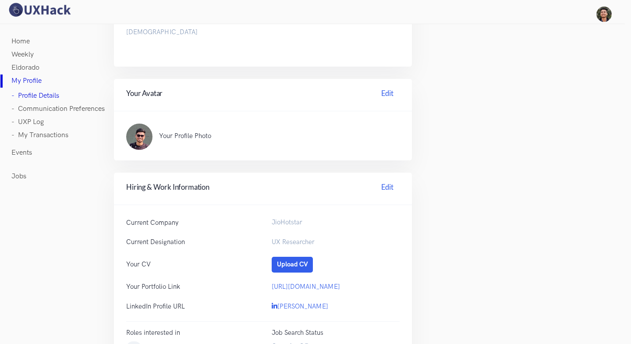 The width and height of the screenshot is (631, 344). Describe the element at coordinates (26, 81) in the screenshot. I see `a: My Profile` at that location.